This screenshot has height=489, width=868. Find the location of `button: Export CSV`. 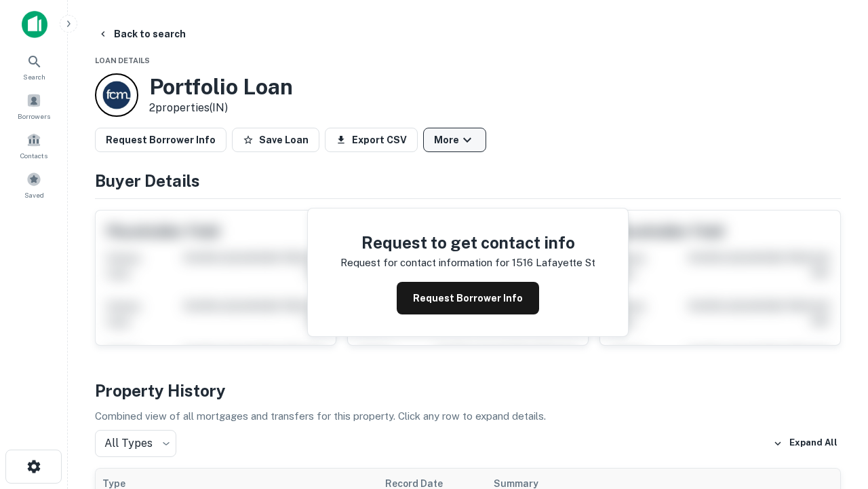

button: Export CSV is located at coordinates (371, 140).